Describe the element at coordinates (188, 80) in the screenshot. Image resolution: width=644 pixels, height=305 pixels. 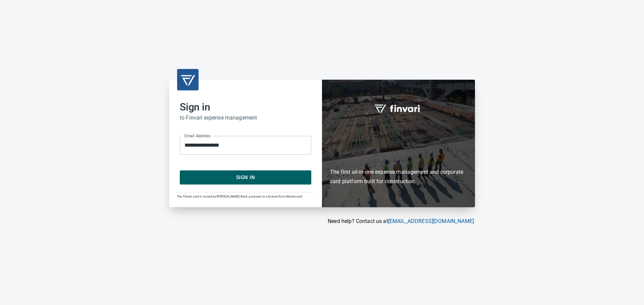
I see `img: transparent_logo.png` at that location.